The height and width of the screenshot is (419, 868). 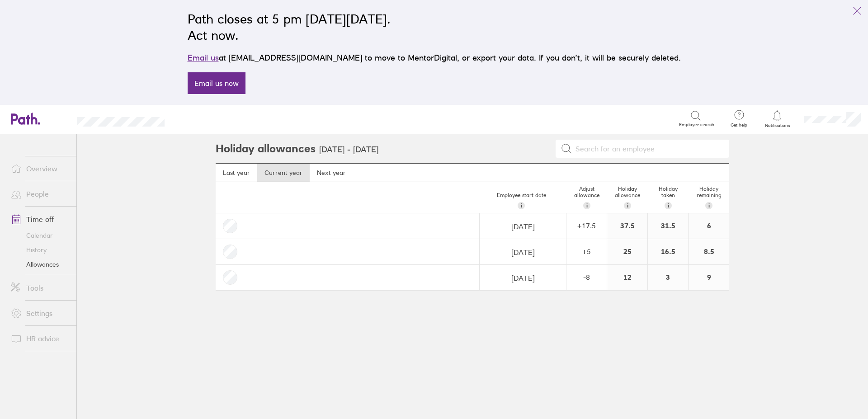 I want to click on input: Search for an employee, so click(x=648, y=149).